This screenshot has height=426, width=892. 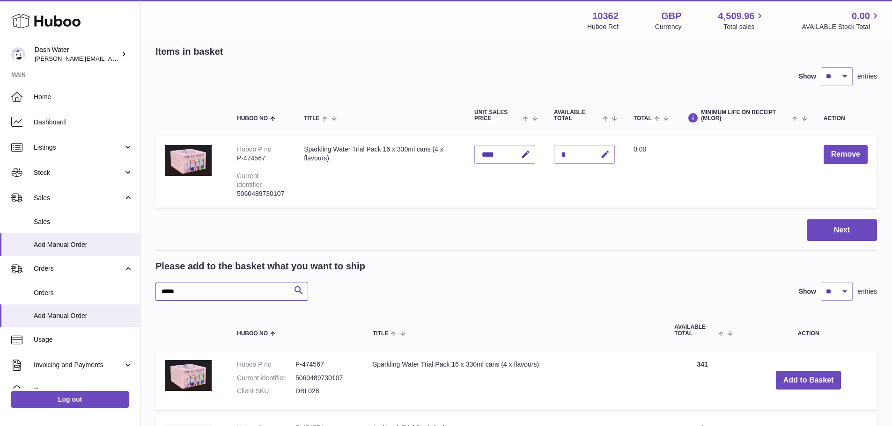 I want to click on strong: 10362, so click(x=605, y=16).